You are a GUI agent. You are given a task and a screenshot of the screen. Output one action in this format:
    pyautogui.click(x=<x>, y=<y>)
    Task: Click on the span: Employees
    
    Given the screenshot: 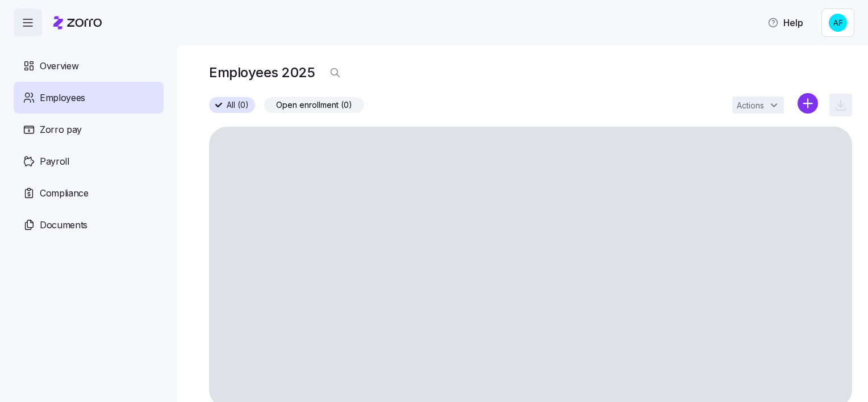 What is the action you would take?
    pyautogui.click(x=62, y=98)
    